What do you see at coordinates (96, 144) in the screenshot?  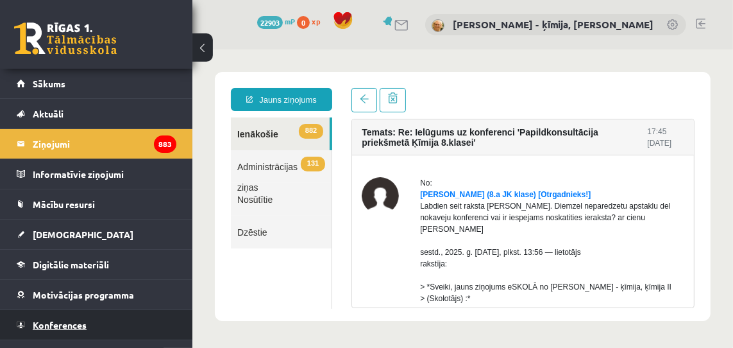 I see `a: Ziņojumi883` at bounding box center [96, 144].